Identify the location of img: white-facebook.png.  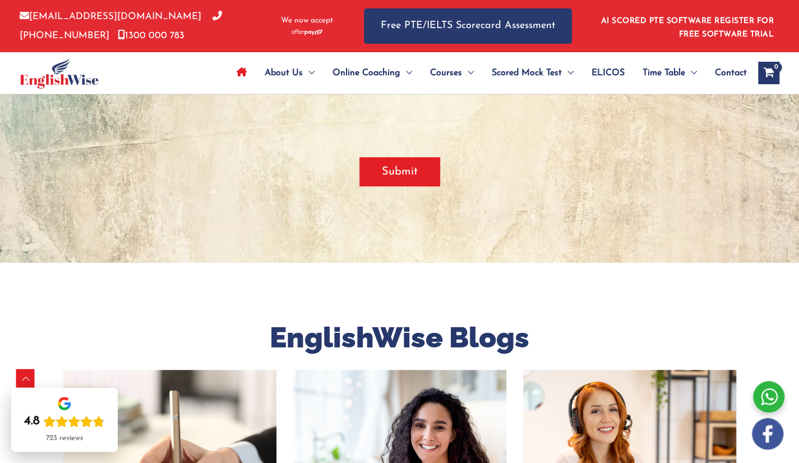
(768, 433).